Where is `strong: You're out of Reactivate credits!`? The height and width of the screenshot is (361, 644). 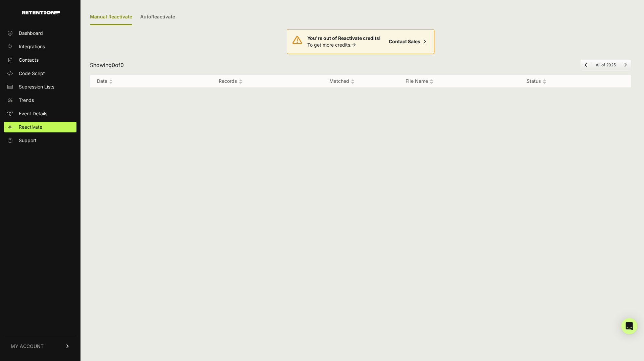 strong: You're out of Reactivate credits! is located at coordinates (344, 38).